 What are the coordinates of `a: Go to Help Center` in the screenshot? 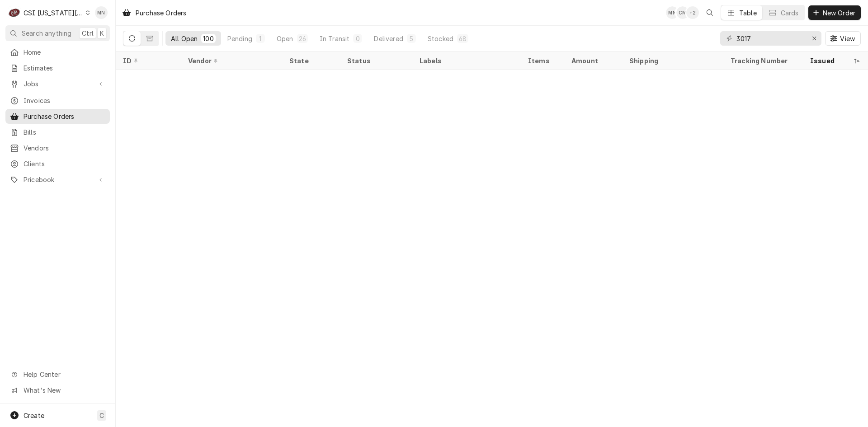 It's located at (57, 374).